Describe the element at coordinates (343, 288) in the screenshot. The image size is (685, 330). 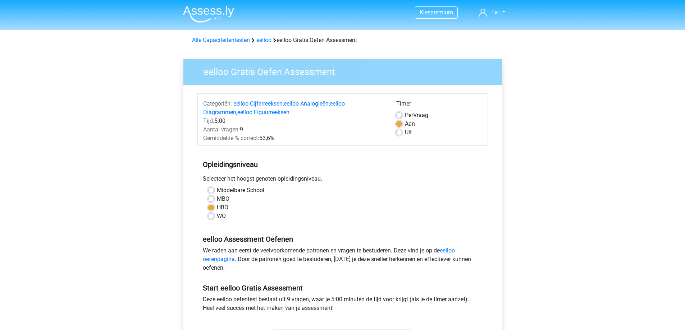
I see `h5: Start eelloo Gratis Assessment` at that location.